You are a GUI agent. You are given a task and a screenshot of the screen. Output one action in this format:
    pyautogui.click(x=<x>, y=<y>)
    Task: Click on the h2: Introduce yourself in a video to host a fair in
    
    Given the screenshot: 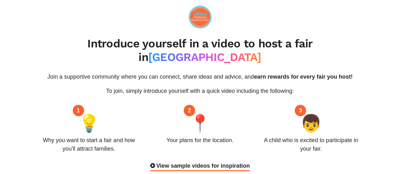 What is the action you would take?
    pyautogui.click(x=200, y=51)
    